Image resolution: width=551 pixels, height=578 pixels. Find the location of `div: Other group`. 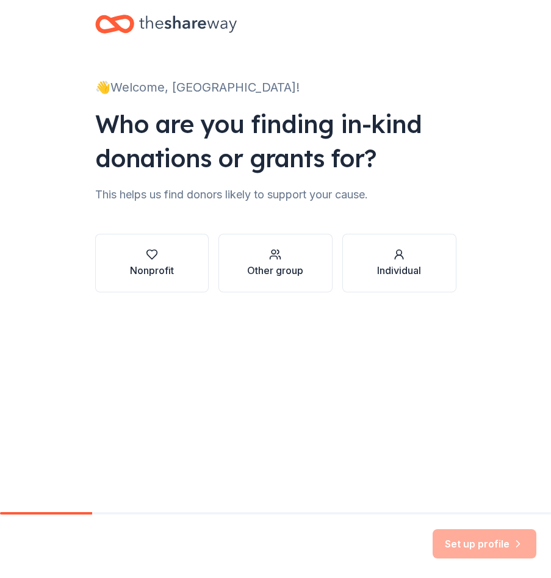

div: Other group is located at coordinates (275, 270).